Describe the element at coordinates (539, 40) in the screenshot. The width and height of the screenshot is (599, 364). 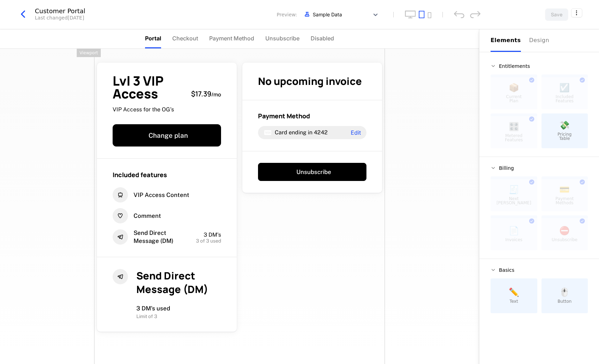
I see `div: Choose Sub Page` at that location.